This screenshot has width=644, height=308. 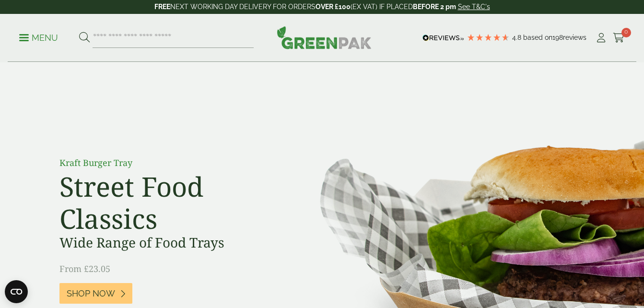 I want to click on h2: Street Food Classics, so click(x=167, y=203).